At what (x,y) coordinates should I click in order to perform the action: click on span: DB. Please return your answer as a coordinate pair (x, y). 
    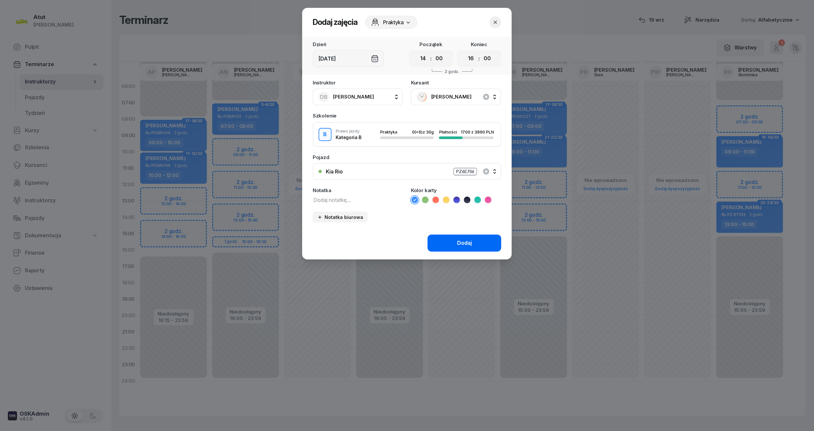
    Looking at the image, I should click on (324, 97).